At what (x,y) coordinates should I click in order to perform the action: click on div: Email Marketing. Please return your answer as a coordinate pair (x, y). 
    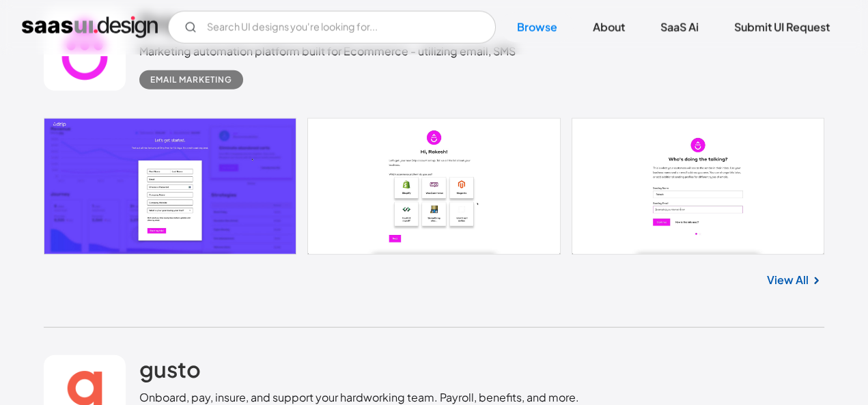
    Looking at the image, I should click on (191, 80).